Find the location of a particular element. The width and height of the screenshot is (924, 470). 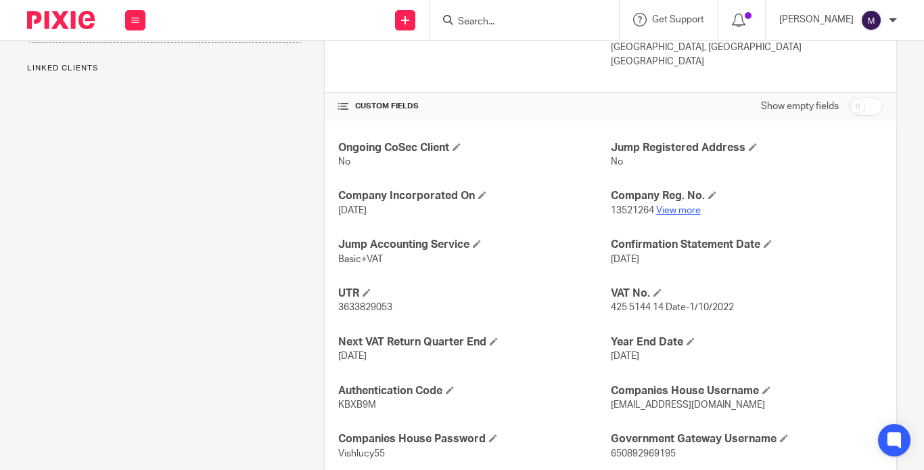

h4: Company Incorporated On is located at coordinates (474, 196).